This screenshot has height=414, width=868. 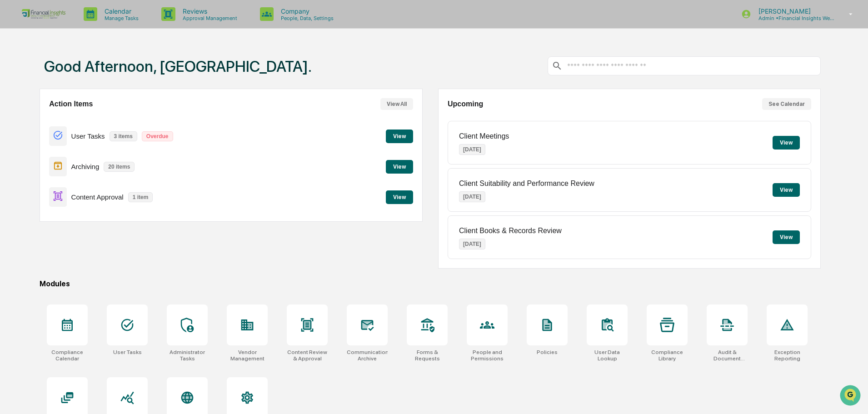 What do you see at coordinates (34, 166) in the screenshot?
I see `a: 🖐️Preclearance` at bounding box center [34, 166].